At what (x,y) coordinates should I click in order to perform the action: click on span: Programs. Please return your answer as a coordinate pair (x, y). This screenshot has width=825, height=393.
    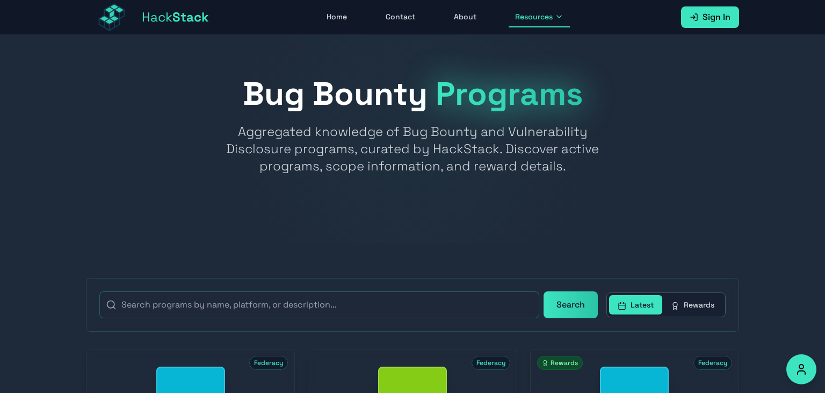
    Looking at the image, I should click on (509, 94).